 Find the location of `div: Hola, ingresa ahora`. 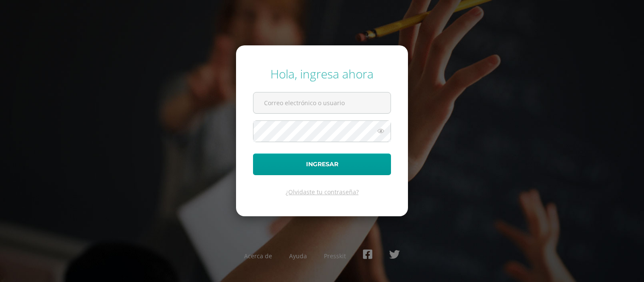

div: Hola, ingresa ahora is located at coordinates (322, 74).